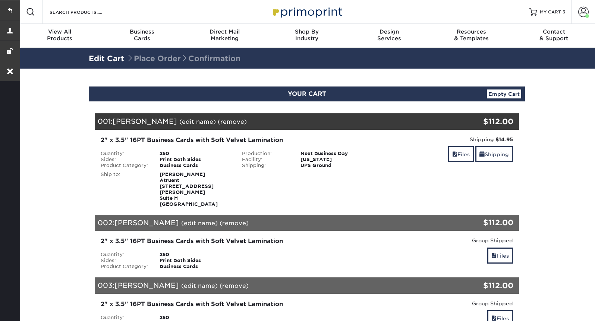 Image resolution: width=595 pixels, height=321 pixels. What do you see at coordinates (85, 12) in the screenshot?
I see `input: SEARCH PRODUCTS.....` at bounding box center [85, 12].